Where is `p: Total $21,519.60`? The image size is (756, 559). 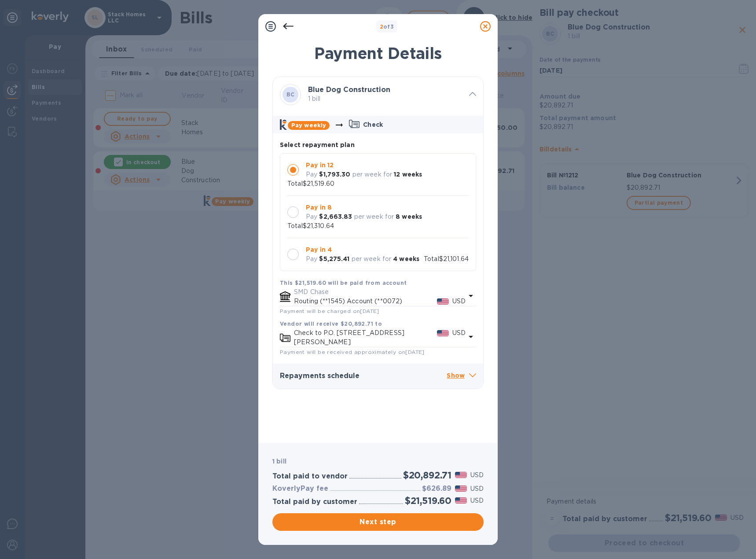 p: Total $21,519.60 is located at coordinates (311, 184).